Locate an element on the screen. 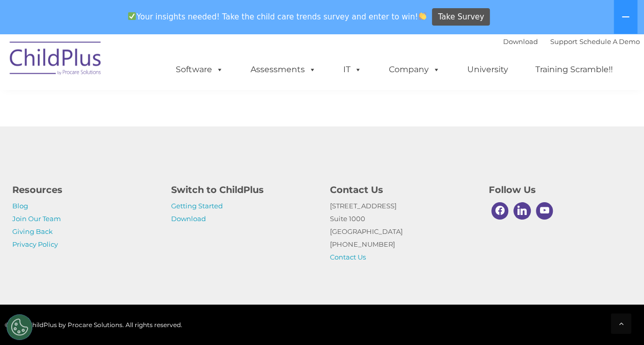 This screenshot has width=644, height=345. a: IT is located at coordinates (352, 69).